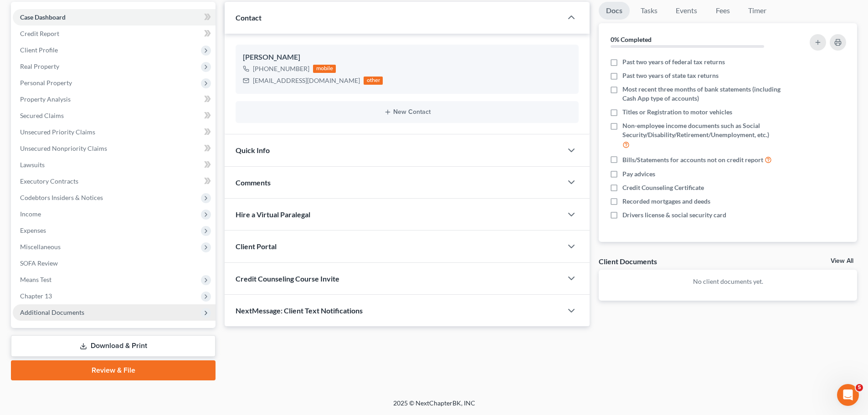 This screenshot has width=868, height=415. What do you see at coordinates (614, 11) in the screenshot?
I see `a: Docs` at bounding box center [614, 11].